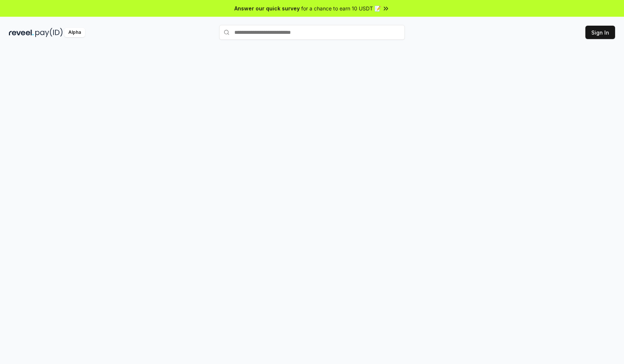 The width and height of the screenshot is (624, 364). I want to click on span: Answer our quick survey, so click(268, 9).